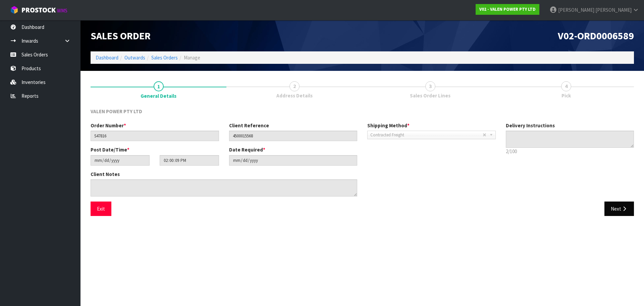 This screenshot has width=644, height=306. Describe the element at coordinates (295, 96) in the screenshot. I see `span: Address Details` at that location.